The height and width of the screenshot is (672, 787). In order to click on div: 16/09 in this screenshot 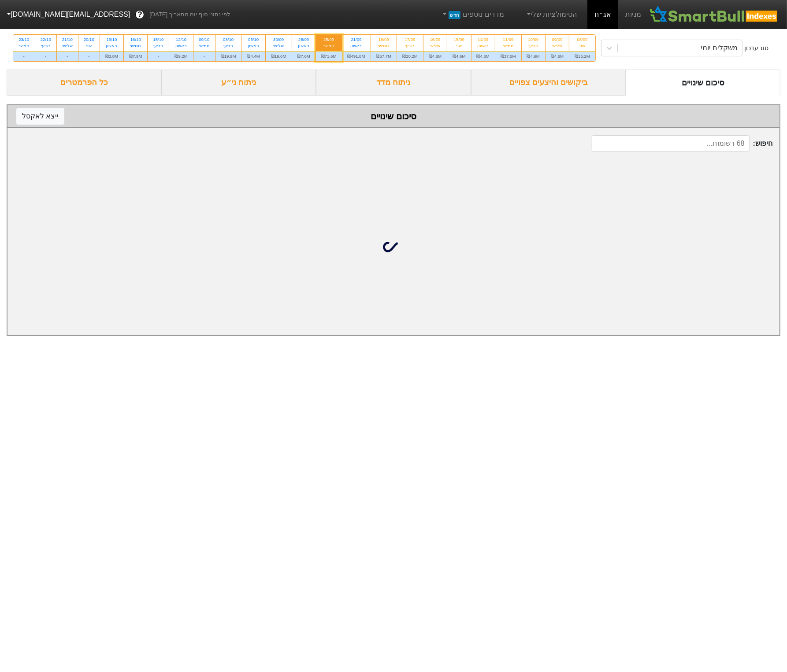, I will do `click(435, 40)`.